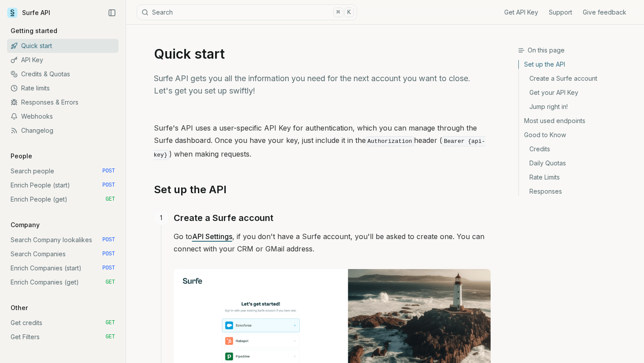 Image resolution: width=644 pixels, height=363 pixels. Describe the element at coordinates (577, 149) in the screenshot. I see `a: Credits` at that location.